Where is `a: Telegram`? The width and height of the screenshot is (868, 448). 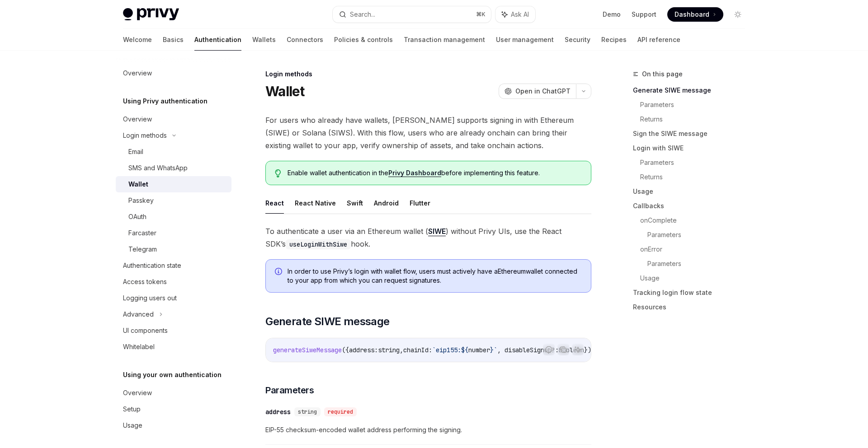
a: Telegram is located at coordinates (174, 250).